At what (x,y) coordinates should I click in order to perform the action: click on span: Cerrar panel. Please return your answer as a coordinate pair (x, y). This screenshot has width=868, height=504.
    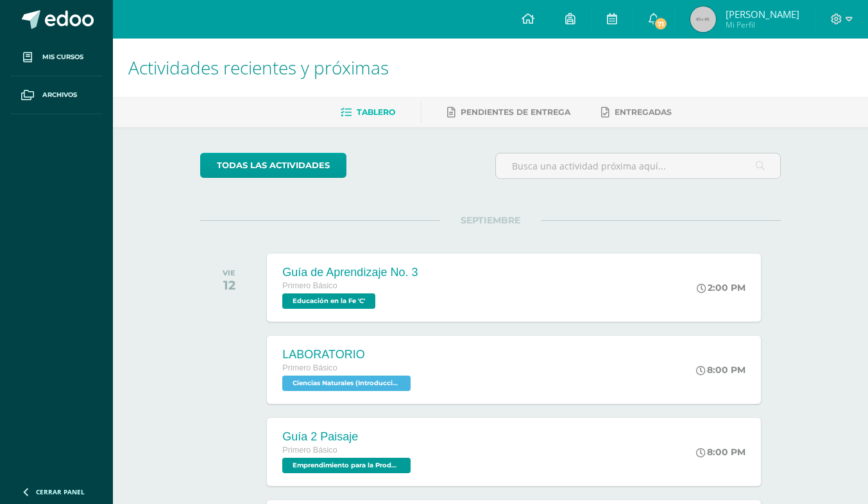
    Looking at the image, I should click on (60, 491).